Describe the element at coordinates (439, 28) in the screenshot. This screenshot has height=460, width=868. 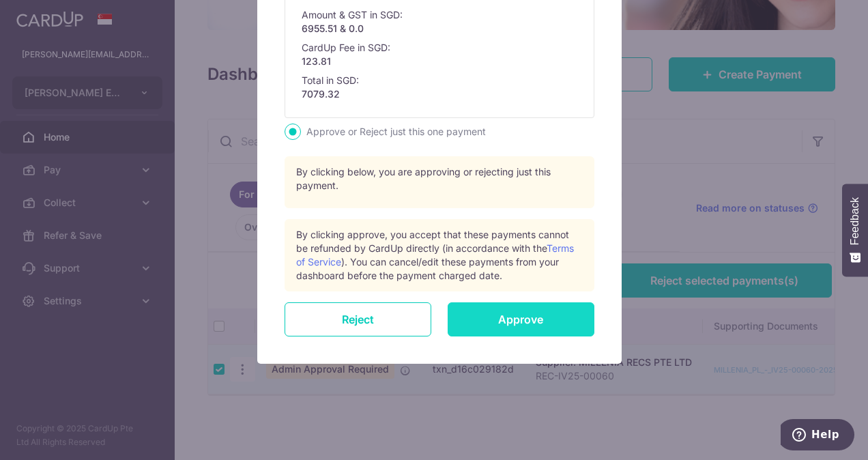
I see `p: 6955.51 & 0.0` at that location.